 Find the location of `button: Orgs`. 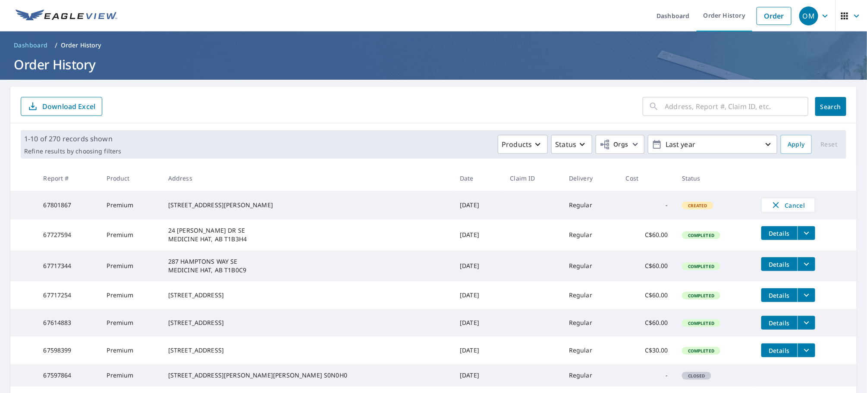

button: Orgs is located at coordinates (620, 145).